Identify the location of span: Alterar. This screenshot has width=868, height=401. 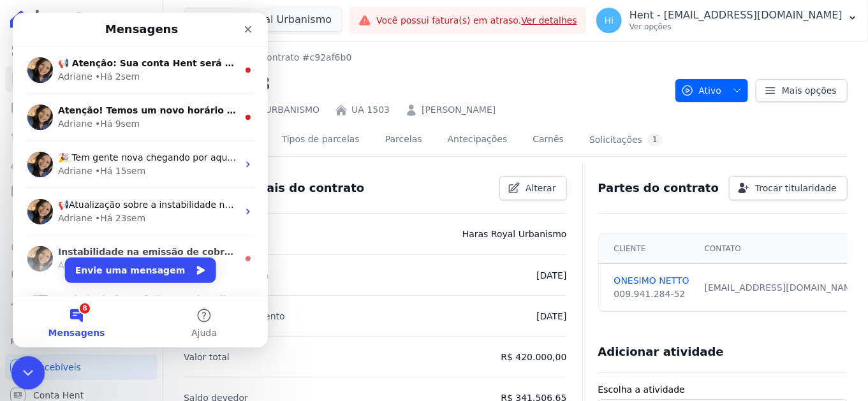
(541, 188).